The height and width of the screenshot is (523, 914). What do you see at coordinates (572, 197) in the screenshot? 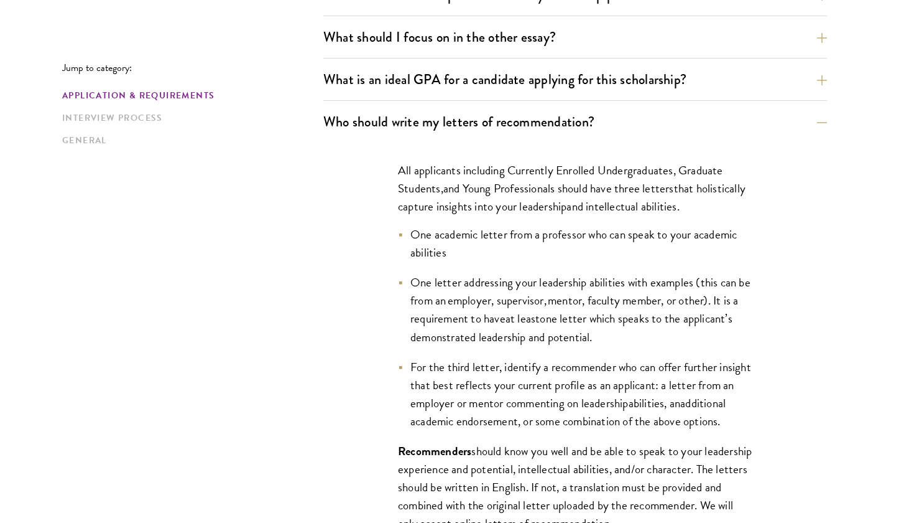
I see `span: that holistically capture insights into your leadership` at bounding box center [572, 197].